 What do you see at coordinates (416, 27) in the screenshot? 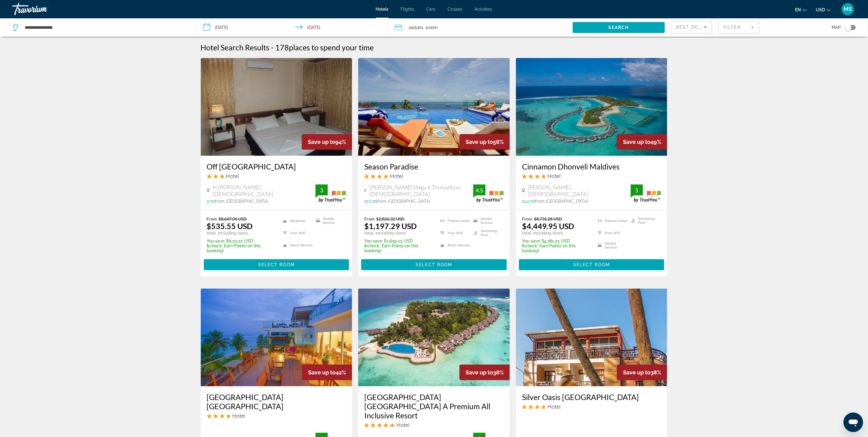
I see `span: Adults` at bounding box center [416, 27].